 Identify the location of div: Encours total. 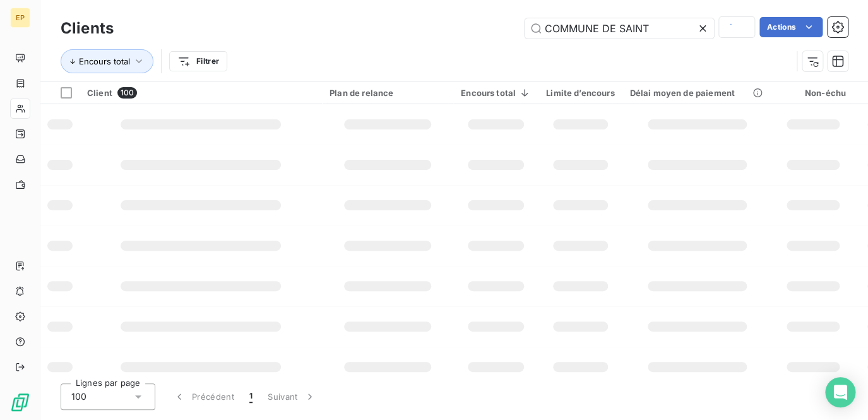
(495, 93).